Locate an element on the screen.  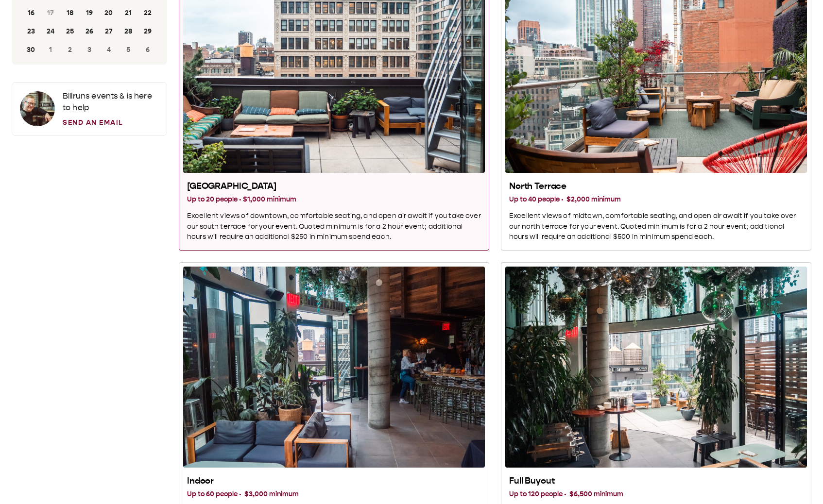
p: Excellent views of downtown, comfortable seating, and open air await if you take over our south t... is located at coordinates (334, 227).